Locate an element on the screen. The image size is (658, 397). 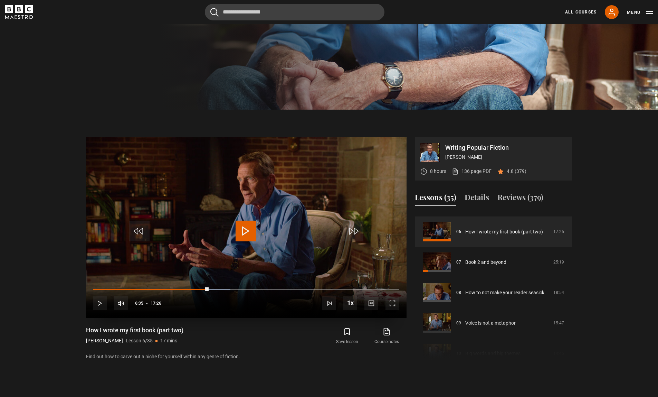
button: Play is located at coordinates (100, 303).